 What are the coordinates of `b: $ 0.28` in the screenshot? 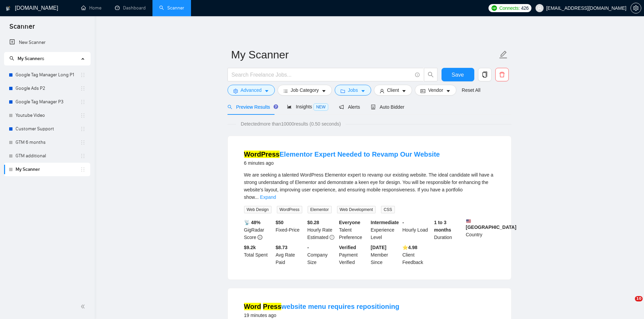 It's located at (313, 223).